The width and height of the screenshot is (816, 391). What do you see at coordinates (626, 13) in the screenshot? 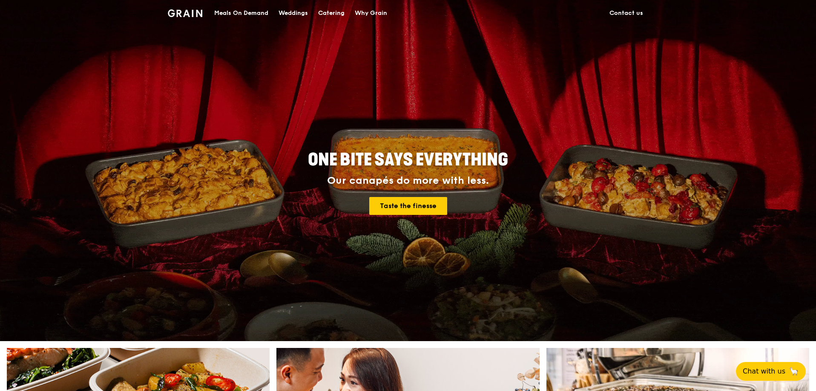
I see `a: Contact us` at bounding box center [626, 13].